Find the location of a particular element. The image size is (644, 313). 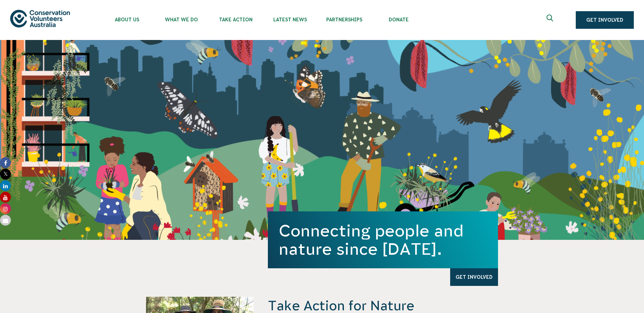

span: Donate is located at coordinates (398, 20).